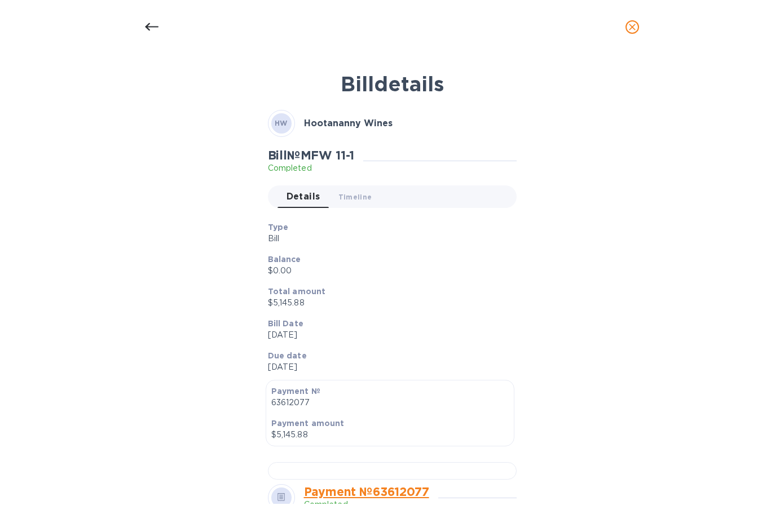 Image resolution: width=784 pixels, height=532 pixels. I want to click on p: 63612077, so click(390, 403).